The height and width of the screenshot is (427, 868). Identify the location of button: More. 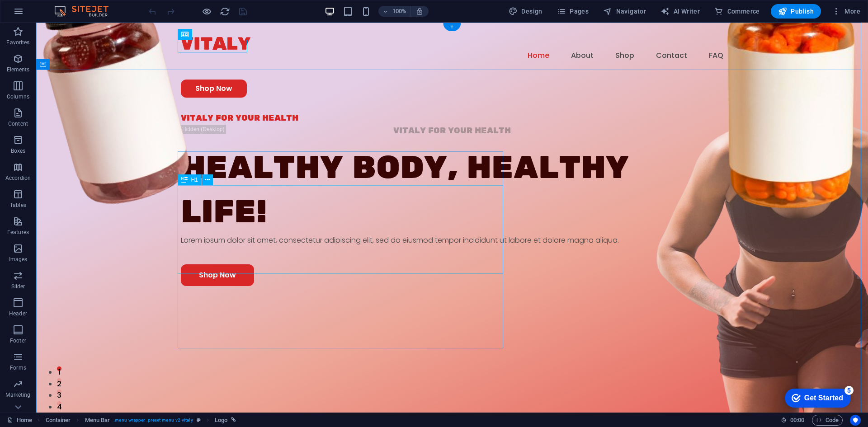
(845, 12).